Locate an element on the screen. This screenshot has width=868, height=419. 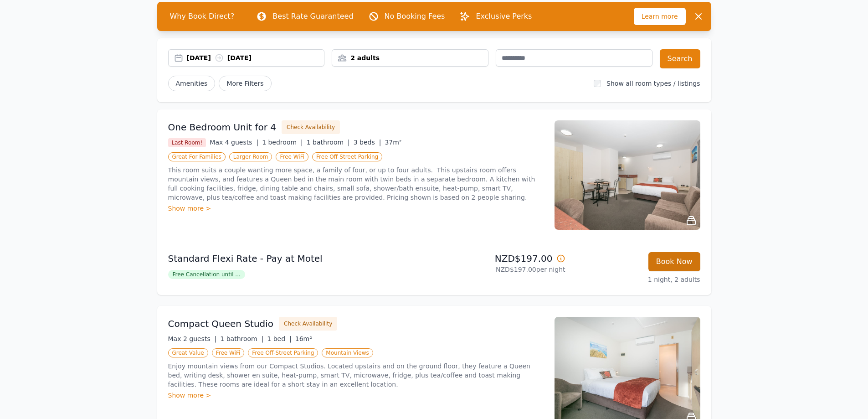
span: Why Book Direct? is located at coordinates (202, 17).